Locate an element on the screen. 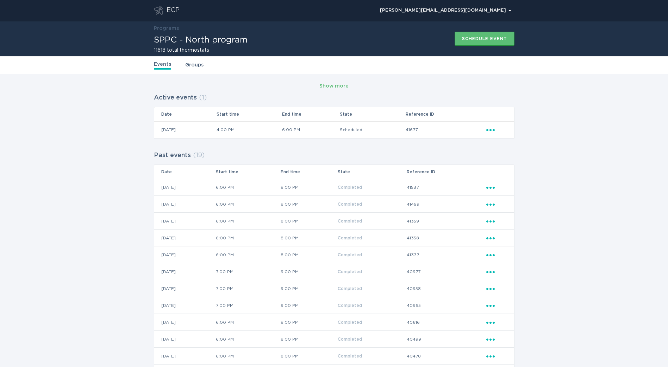 The width and height of the screenshot is (668, 367). td: 40965 is located at coordinates (446, 306).